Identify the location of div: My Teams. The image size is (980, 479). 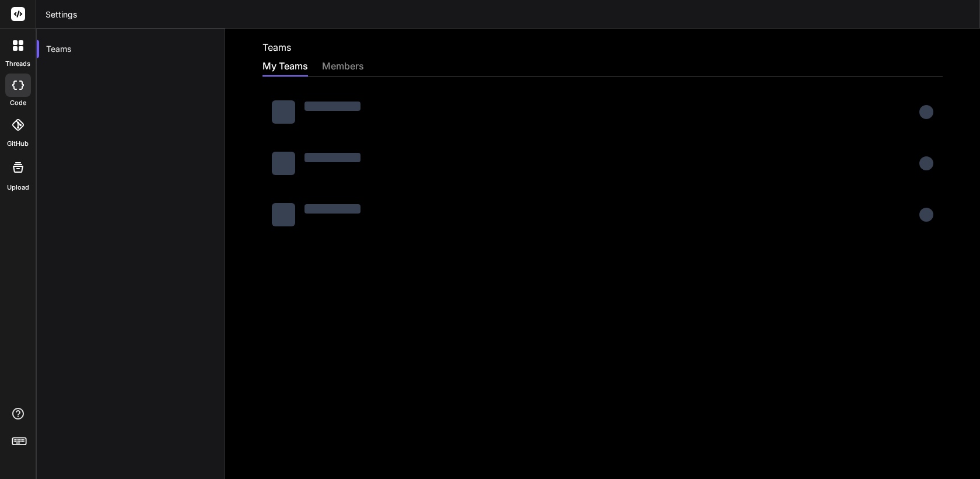
(285, 67).